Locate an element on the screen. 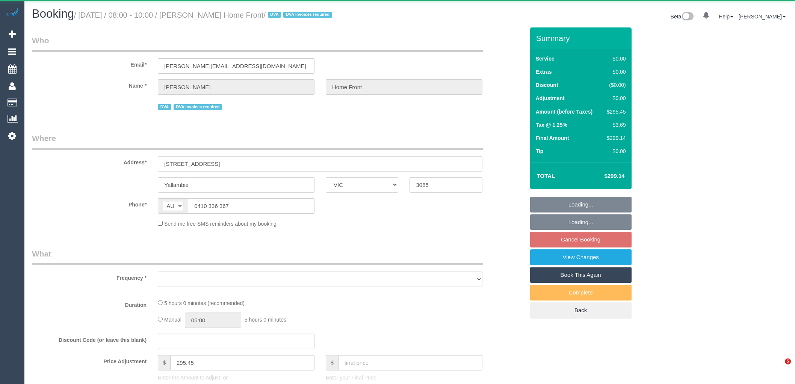 The image size is (795, 384). span: 5 hours 0 minutes (recommended) is located at coordinates (204, 303).